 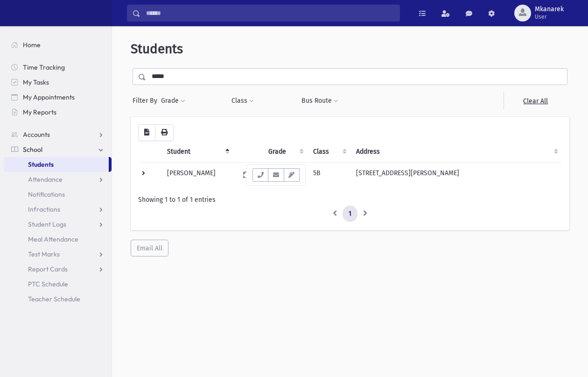 I want to click on span: Mkanarek, so click(x=549, y=10).